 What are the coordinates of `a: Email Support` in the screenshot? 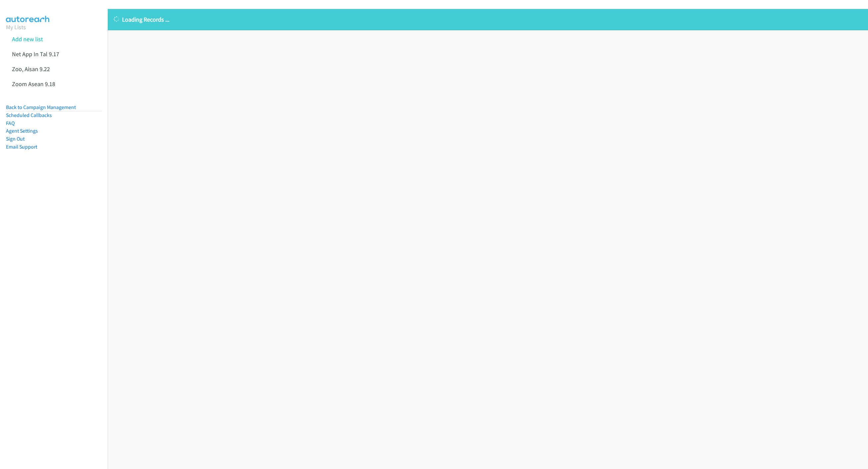 It's located at (22, 147).